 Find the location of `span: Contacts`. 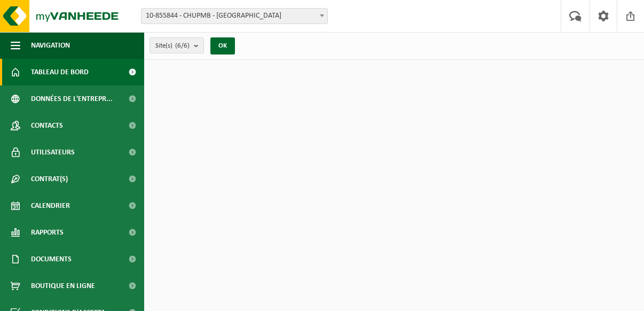

span: Contacts is located at coordinates (47, 126).